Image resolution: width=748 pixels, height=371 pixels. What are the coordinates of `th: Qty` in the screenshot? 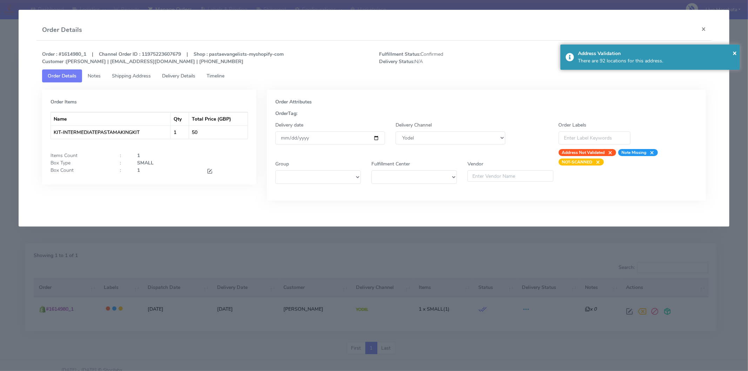 It's located at (180, 119).